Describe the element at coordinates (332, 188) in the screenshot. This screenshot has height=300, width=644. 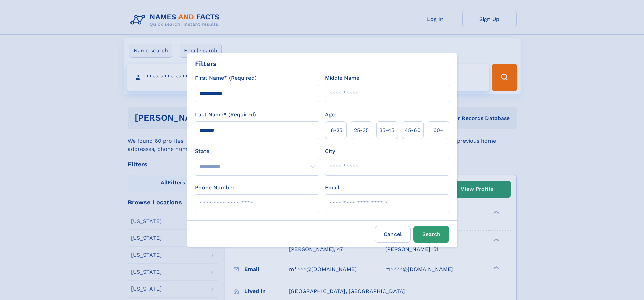
I see `label: Email` at that location.